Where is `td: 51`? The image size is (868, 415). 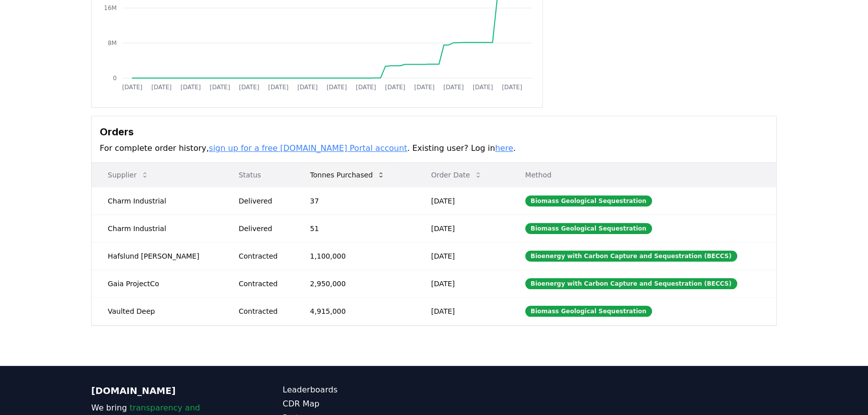
td: 51 is located at coordinates (355, 228).